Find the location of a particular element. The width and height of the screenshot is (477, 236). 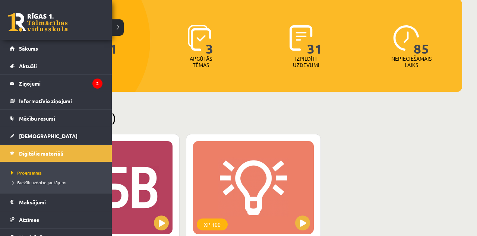

a: Ziņojumi2 is located at coordinates (56, 84).